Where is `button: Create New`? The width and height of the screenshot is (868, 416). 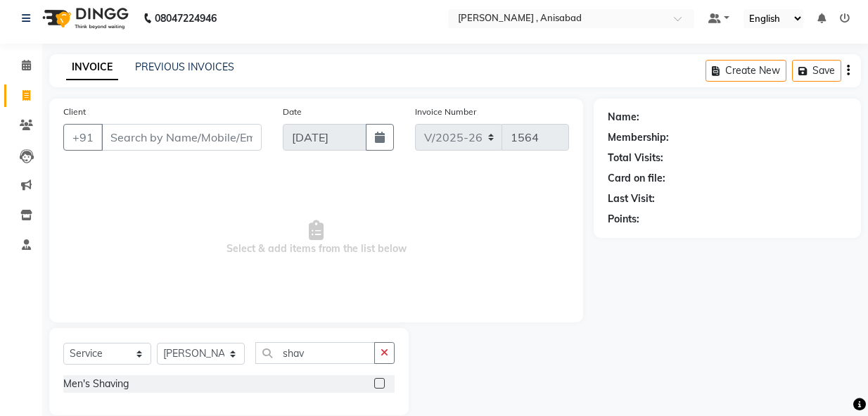
button: Create New is located at coordinates (745, 71).